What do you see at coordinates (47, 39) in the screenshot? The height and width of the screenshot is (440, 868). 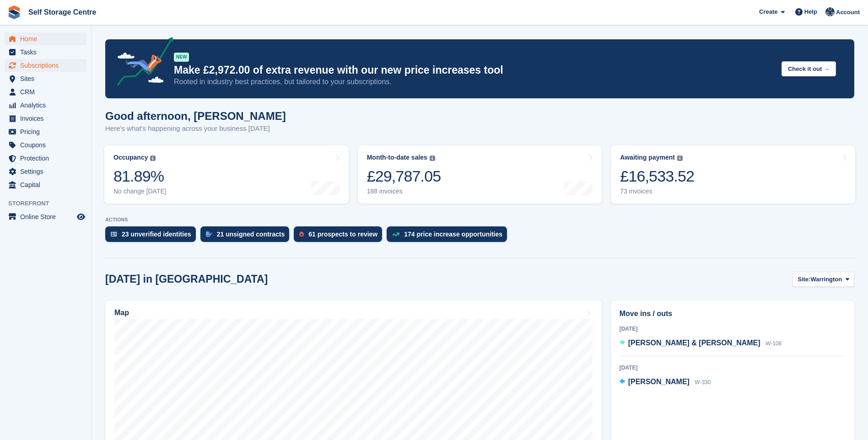 I see `span: Home` at bounding box center [47, 39].